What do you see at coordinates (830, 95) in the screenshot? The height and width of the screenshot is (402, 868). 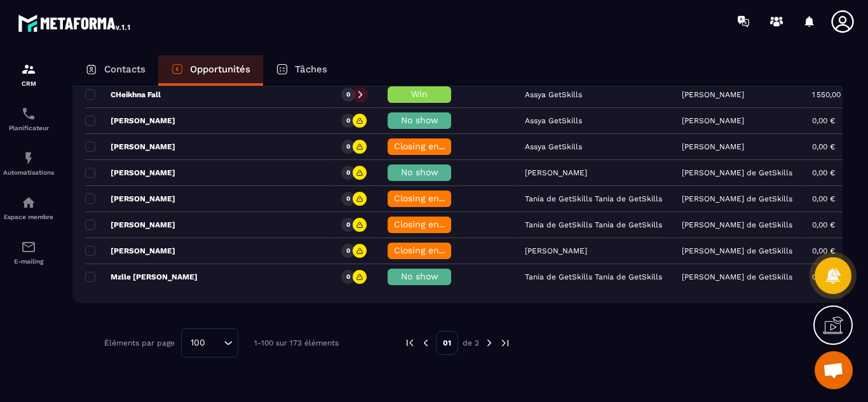 I see `p: 1 550,00 €` at bounding box center [830, 95].